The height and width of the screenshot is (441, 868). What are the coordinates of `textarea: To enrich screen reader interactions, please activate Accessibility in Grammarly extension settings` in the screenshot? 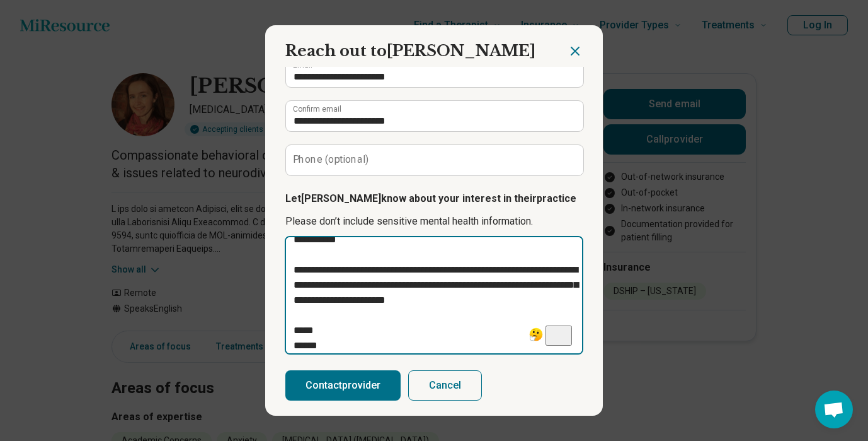 It's located at (434, 295).